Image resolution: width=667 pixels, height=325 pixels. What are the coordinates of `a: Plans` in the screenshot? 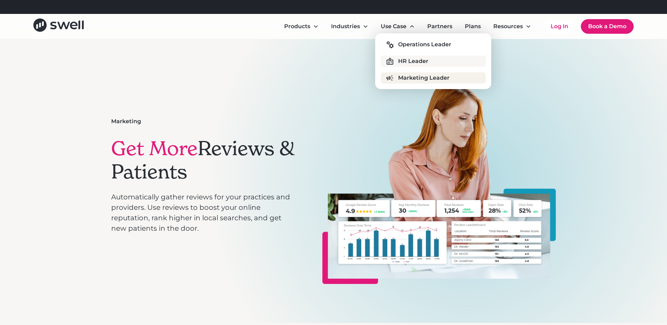 It's located at (473, 26).